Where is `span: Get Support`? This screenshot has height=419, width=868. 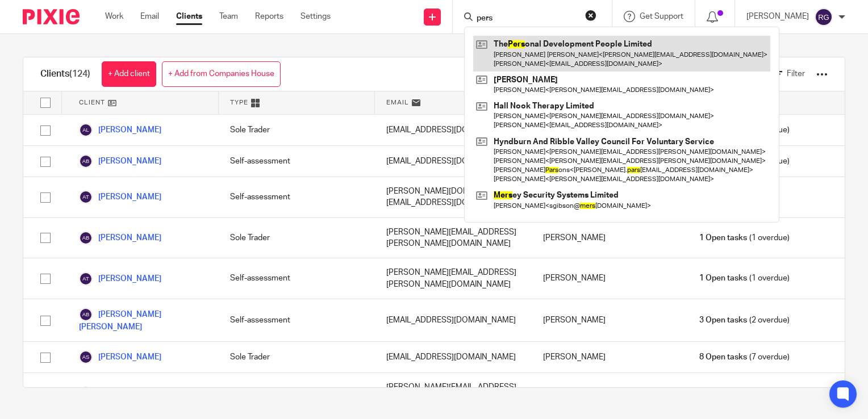 span: Get Support is located at coordinates (661, 16).